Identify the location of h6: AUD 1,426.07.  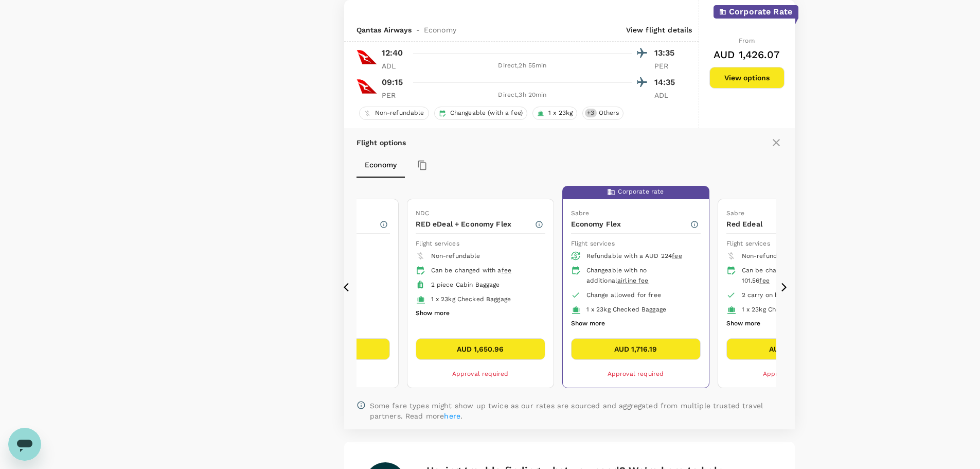
(747, 54).